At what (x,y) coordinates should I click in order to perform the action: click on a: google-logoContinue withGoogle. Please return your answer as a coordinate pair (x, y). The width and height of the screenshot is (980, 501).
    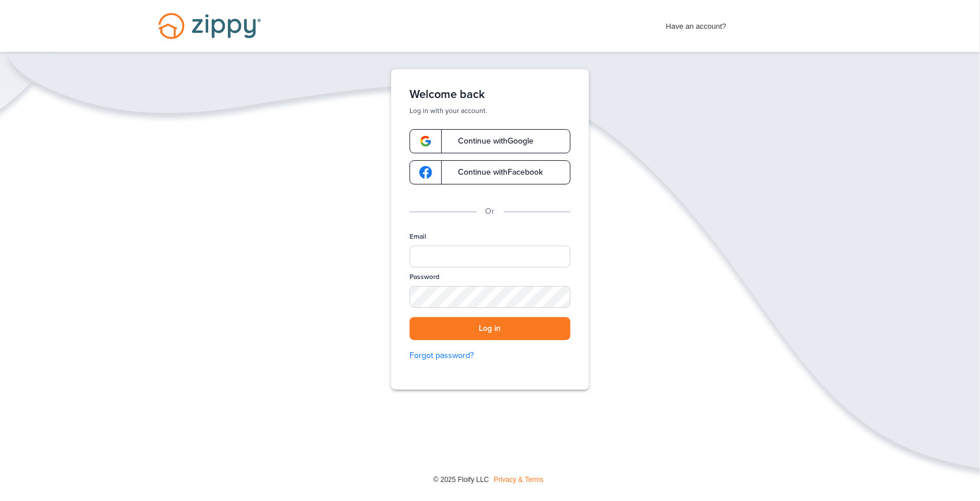
    Looking at the image, I should click on (490, 142).